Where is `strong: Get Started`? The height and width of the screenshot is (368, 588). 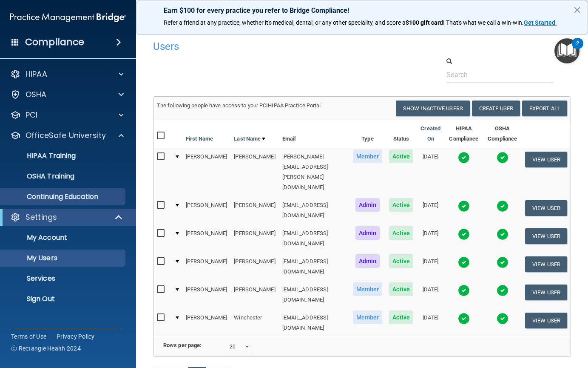 strong: Get Started is located at coordinates (539, 22).